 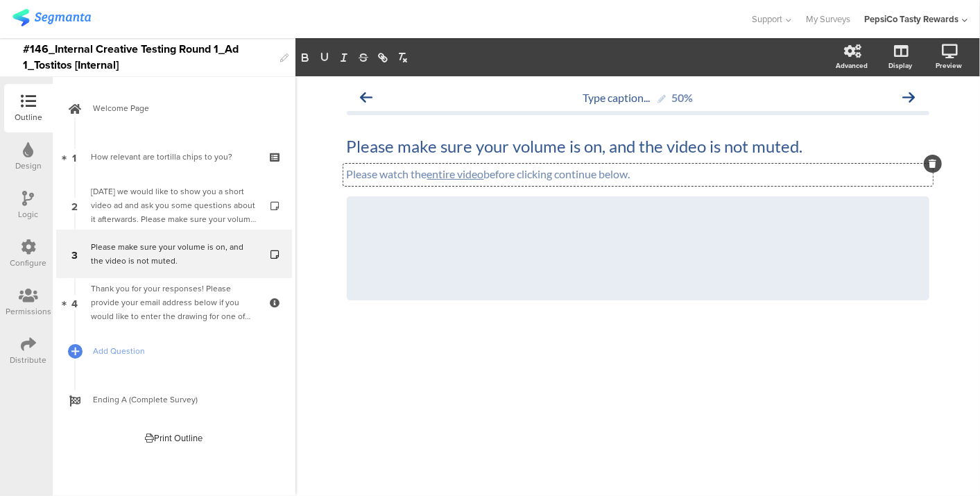 What do you see at coordinates (173, 206) in the screenshot?
I see `div: Today we would like to show you a short video ad and ask you some questions about it afterwards. ...` at bounding box center [173, 206].